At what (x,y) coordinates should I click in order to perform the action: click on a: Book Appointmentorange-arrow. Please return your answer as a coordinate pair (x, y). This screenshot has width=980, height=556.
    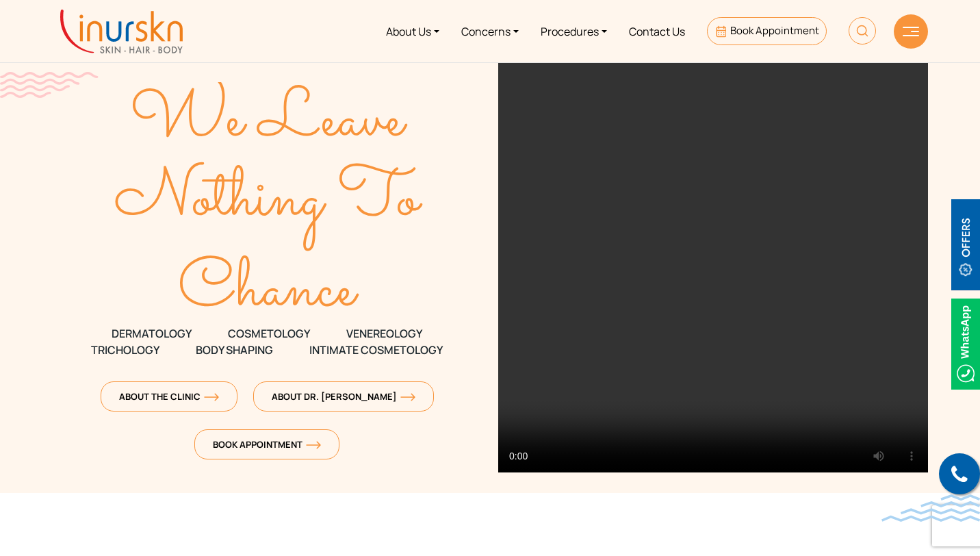
    Looking at the image, I should click on (267, 445).